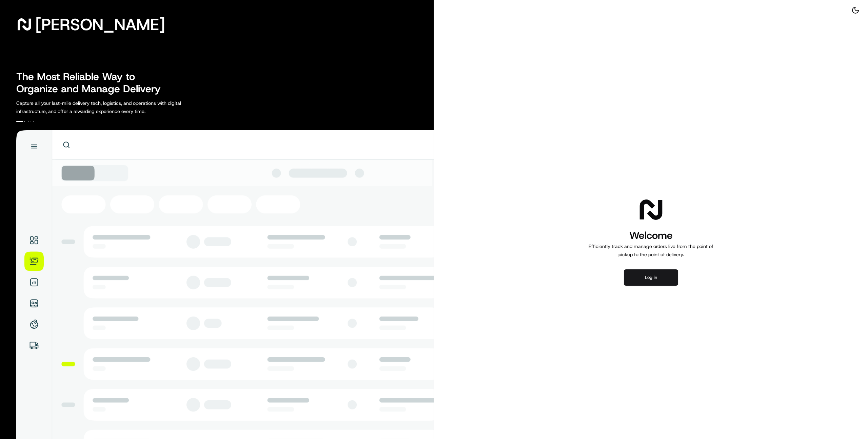 This screenshot has height=439, width=868. What do you see at coordinates (651, 235) in the screenshot?
I see `h1: Welcome` at bounding box center [651, 235].